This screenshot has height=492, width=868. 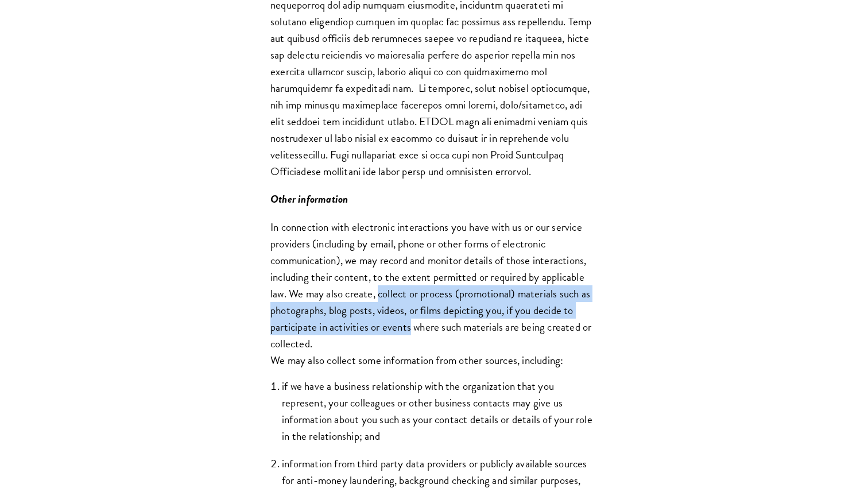 I want to click on i: Other information, so click(x=309, y=199).